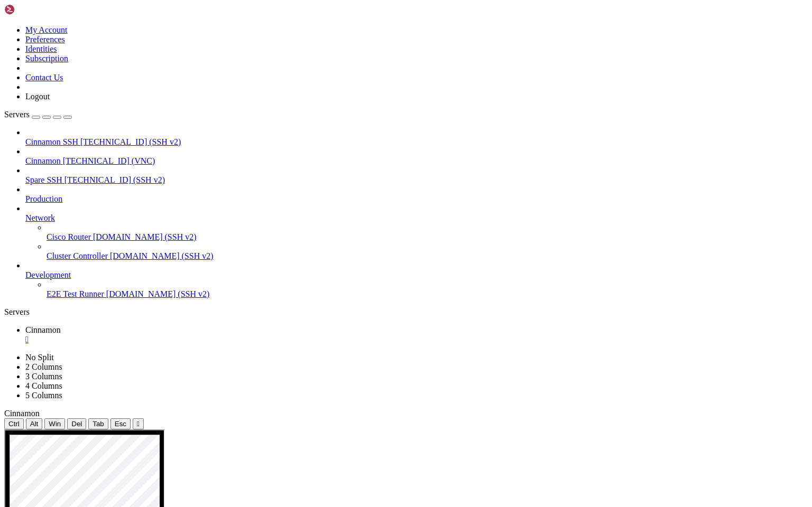  I want to click on li: Development, so click(417, 280).